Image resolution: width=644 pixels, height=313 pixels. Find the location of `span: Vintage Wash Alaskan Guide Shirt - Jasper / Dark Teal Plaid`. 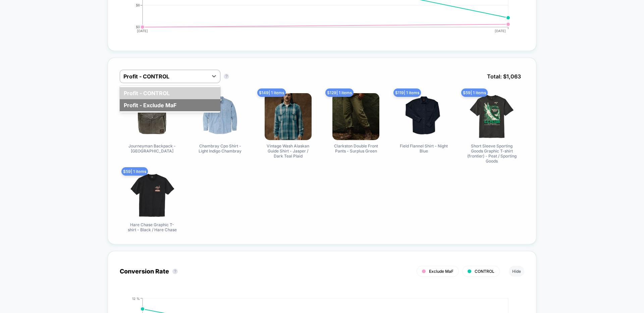

span: Vintage Wash Alaskan Guide Shirt - Jasper / Dark Teal Plaid is located at coordinates (288, 151).